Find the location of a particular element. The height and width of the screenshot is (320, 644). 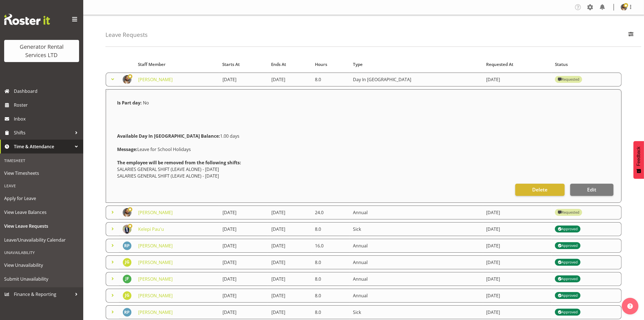

span: Hours is located at coordinates (321, 65).